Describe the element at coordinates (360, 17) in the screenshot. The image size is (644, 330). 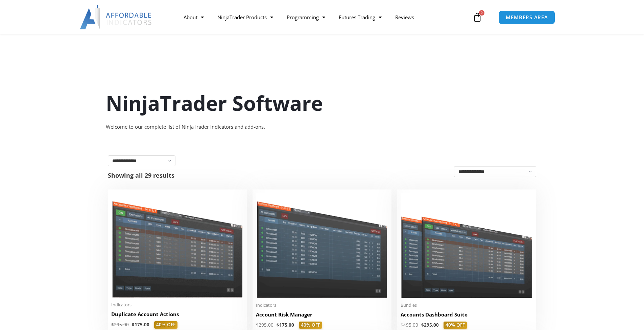
I see `a: Futures Trading` at that location.